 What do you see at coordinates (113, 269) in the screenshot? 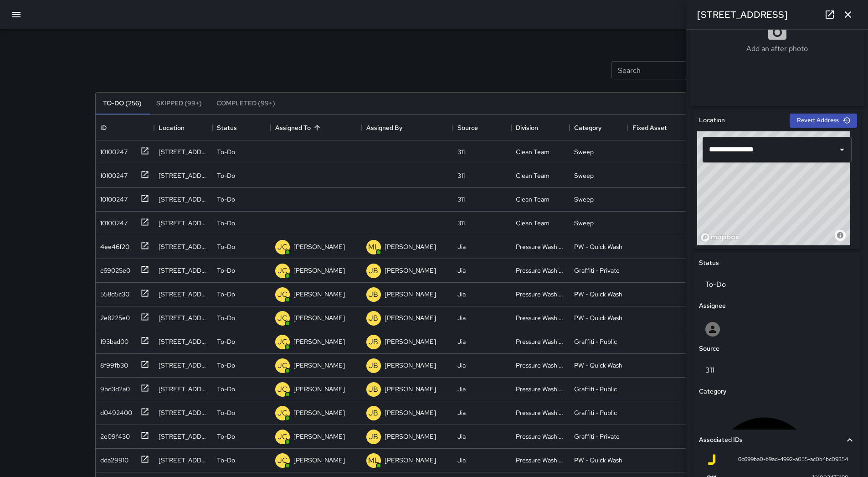
I see `div: c69025e0` at bounding box center [113, 269].